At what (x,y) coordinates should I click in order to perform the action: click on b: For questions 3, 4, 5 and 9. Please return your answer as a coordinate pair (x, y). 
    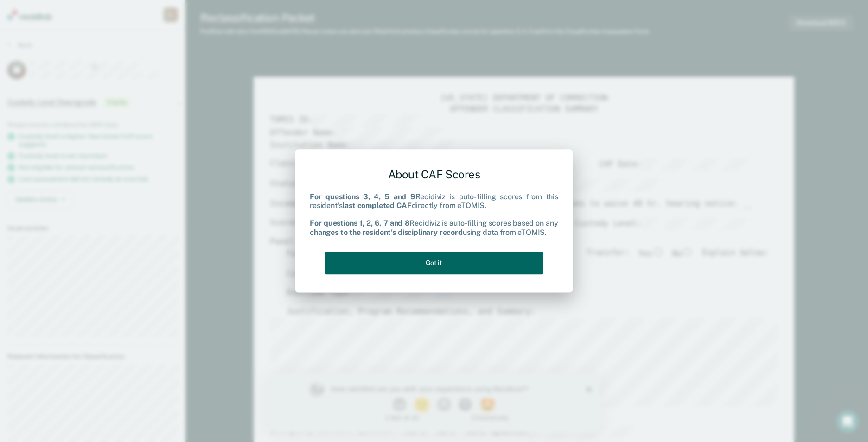
    Looking at the image, I should click on (362, 197).